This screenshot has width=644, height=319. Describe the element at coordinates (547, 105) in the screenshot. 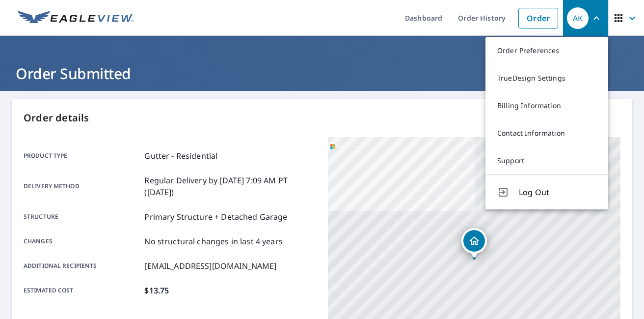

I see `a: Billing Information` at that location.